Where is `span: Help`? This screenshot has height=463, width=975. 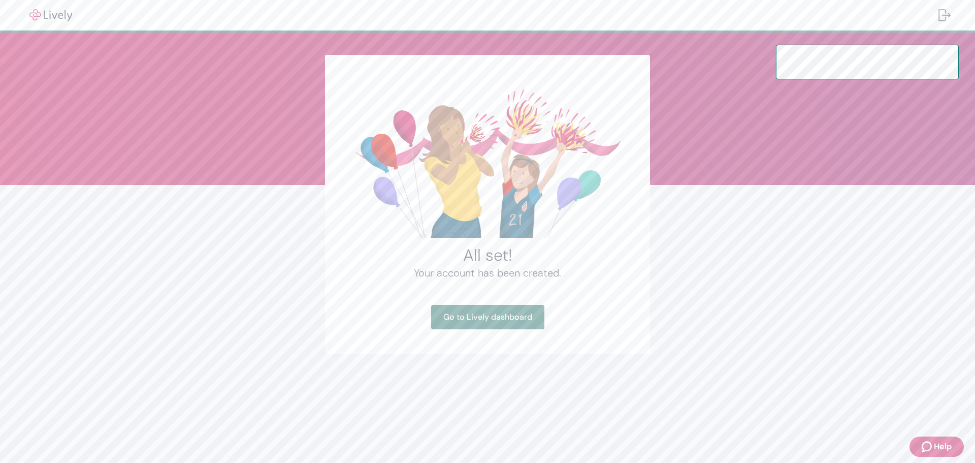
span: Help is located at coordinates (943, 446).